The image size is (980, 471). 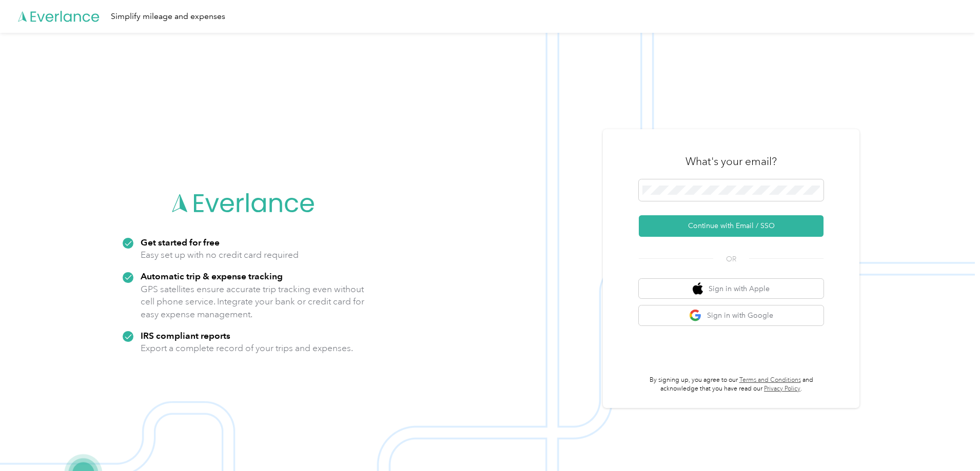 I want to click on a: Terms and Conditions, so click(x=770, y=380).